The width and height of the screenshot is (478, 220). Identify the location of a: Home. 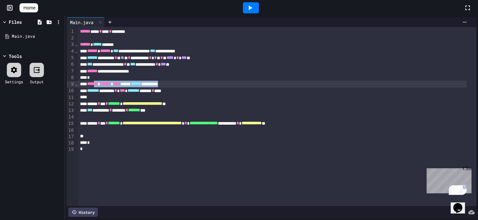
(29, 8).